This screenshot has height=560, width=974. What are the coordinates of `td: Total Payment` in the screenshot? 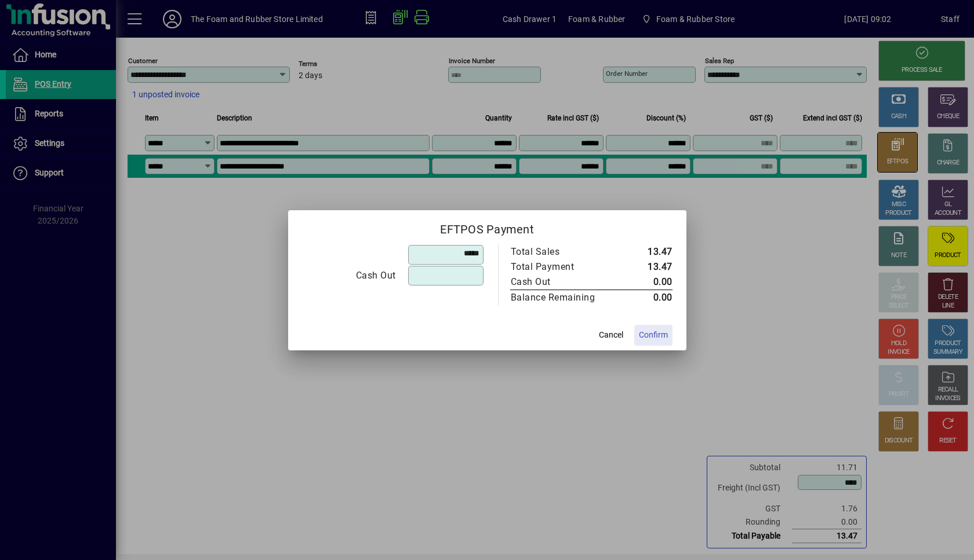 It's located at (565, 267).